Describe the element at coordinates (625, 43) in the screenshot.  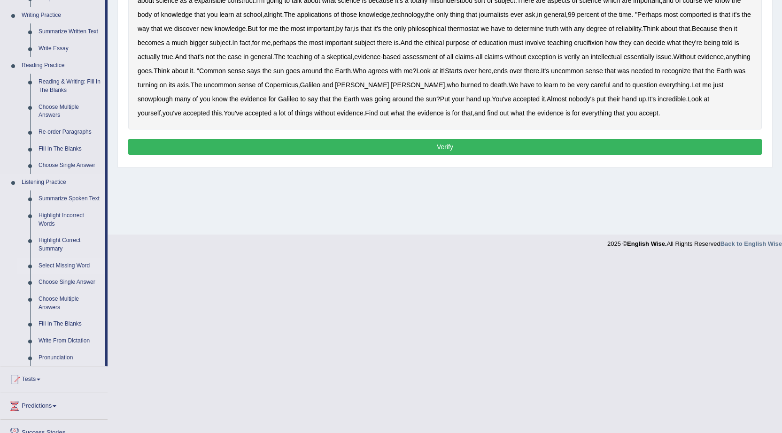
I see `b: they` at that location.